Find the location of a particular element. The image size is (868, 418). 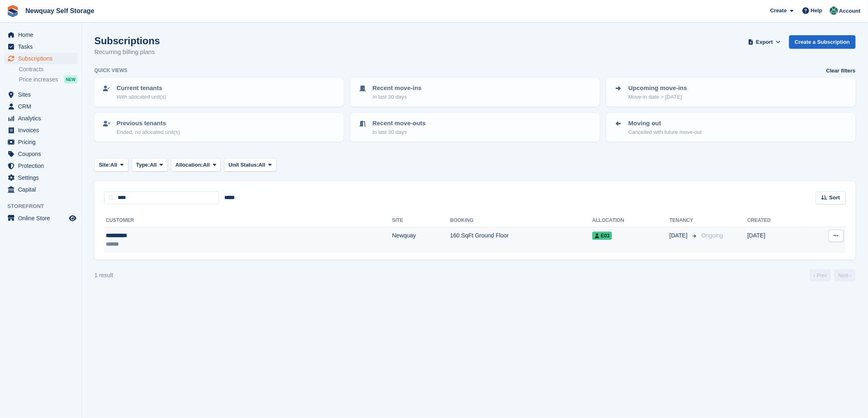

th: Created is located at coordinates (775, 221).